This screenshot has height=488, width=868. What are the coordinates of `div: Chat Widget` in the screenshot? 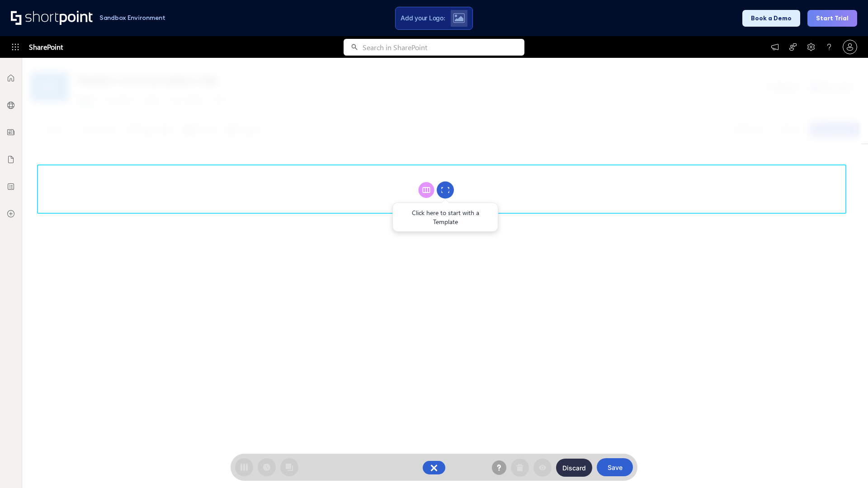 It's located at (845, 466).